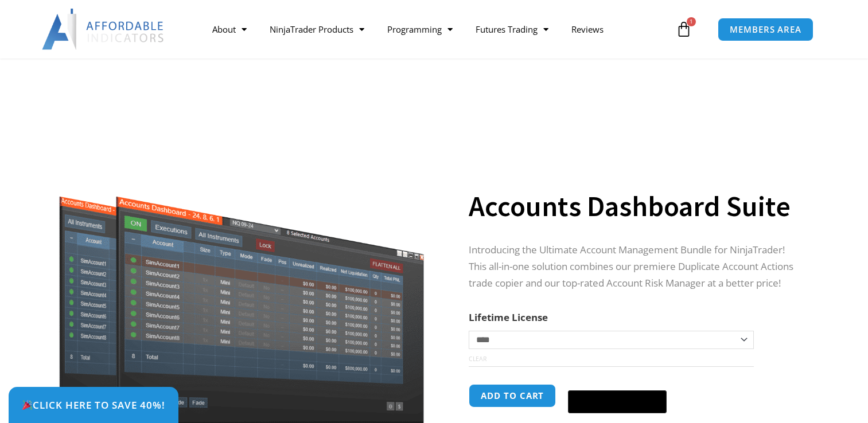 The height and width of the screenshot is (423, 868). What do you see at coordinates (420, 30) in the screenshot?
I see `a: Programming` at bounding box center [420, 30].